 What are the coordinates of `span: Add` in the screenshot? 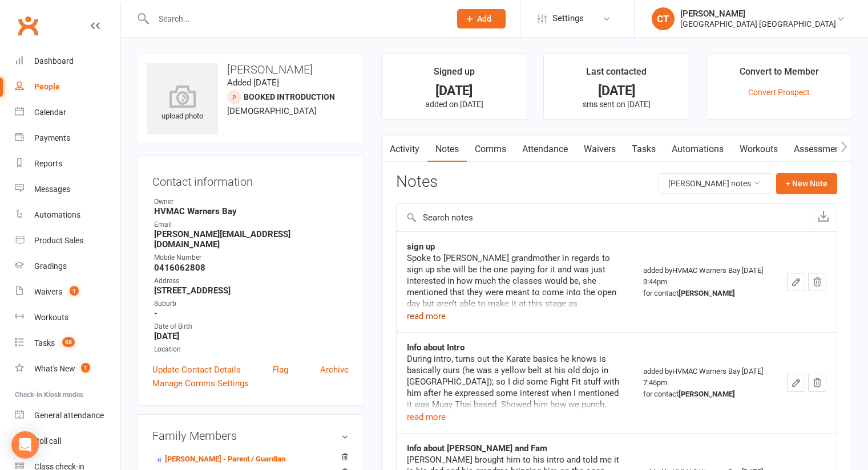 It's located at (484, 19).